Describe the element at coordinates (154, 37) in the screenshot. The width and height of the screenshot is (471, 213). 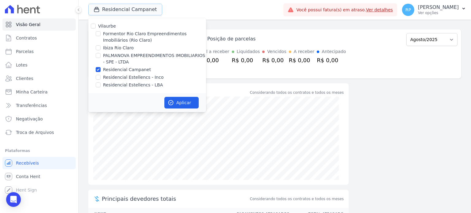
I see `label: Formentor Rio Claro Empreendimentos Imobiliários (Rio Claro)` at that location.